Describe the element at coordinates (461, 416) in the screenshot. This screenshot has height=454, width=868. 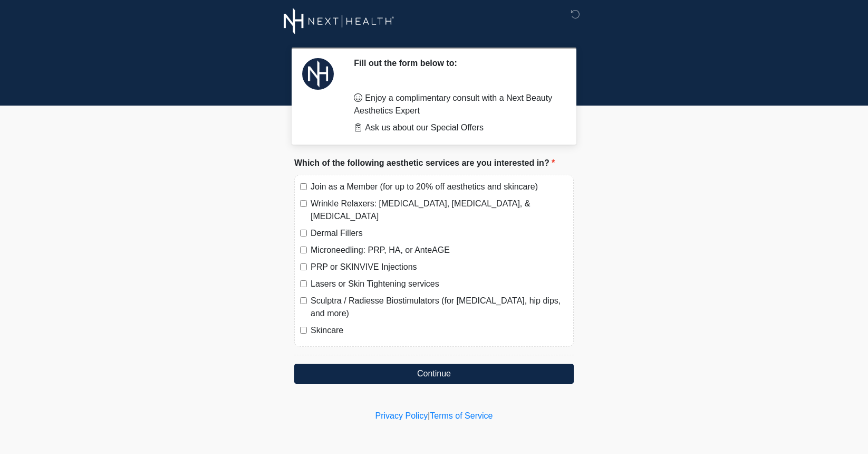
I see `a: Terms of Service` at that location.